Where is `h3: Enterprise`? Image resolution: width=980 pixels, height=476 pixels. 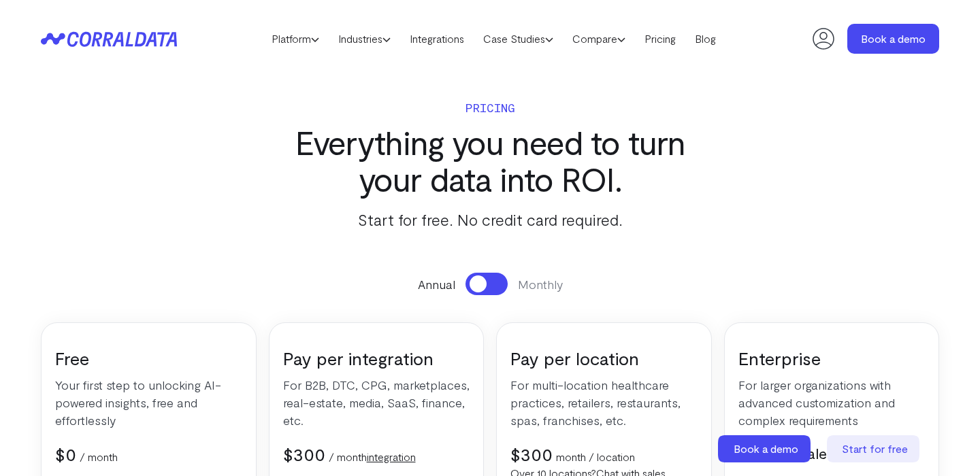 h3: Enterprise is located at coordinates (831, 358).